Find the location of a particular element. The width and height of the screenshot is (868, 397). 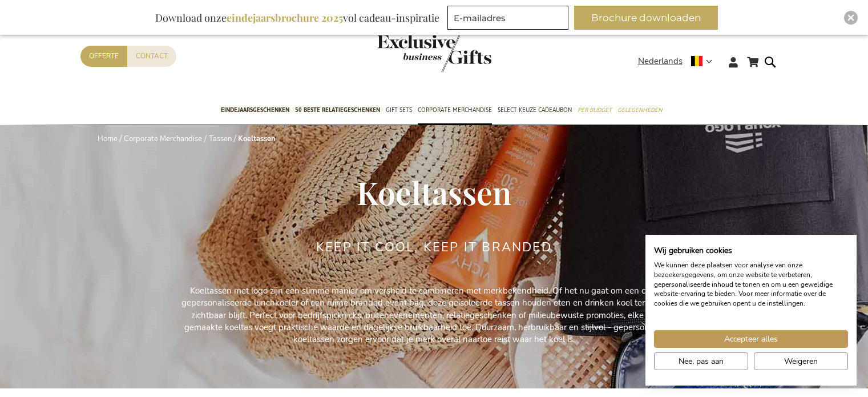

a: store logo is located at coordinates (406, 53).